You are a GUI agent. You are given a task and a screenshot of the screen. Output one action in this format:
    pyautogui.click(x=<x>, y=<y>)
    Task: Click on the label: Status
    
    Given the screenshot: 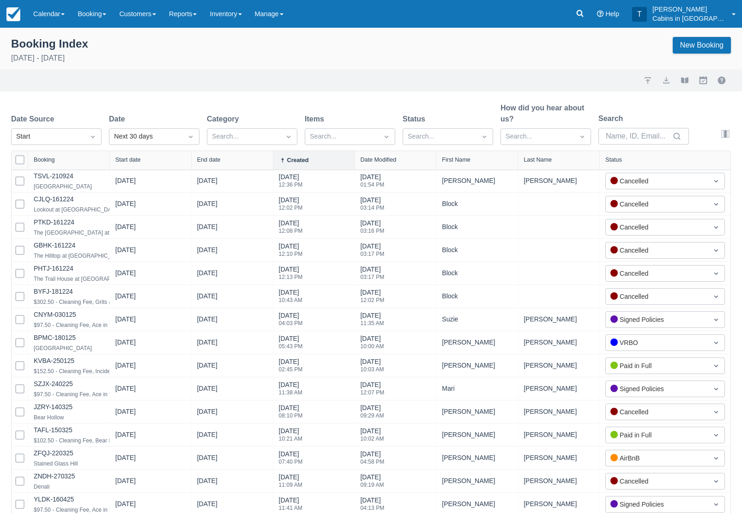 What is the action you would take?
    pyautogui.click(x=416, y=119)
    